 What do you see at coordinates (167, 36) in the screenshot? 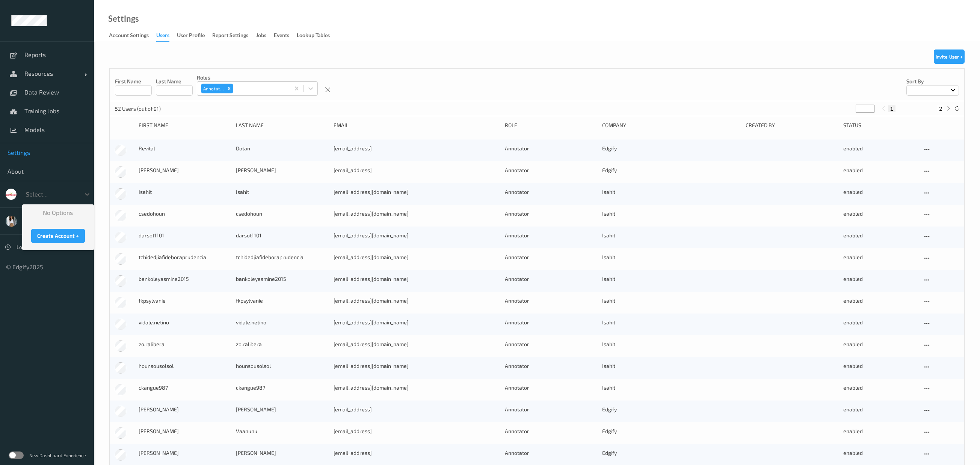
I see `a: users` at bounding box center [167, 36].